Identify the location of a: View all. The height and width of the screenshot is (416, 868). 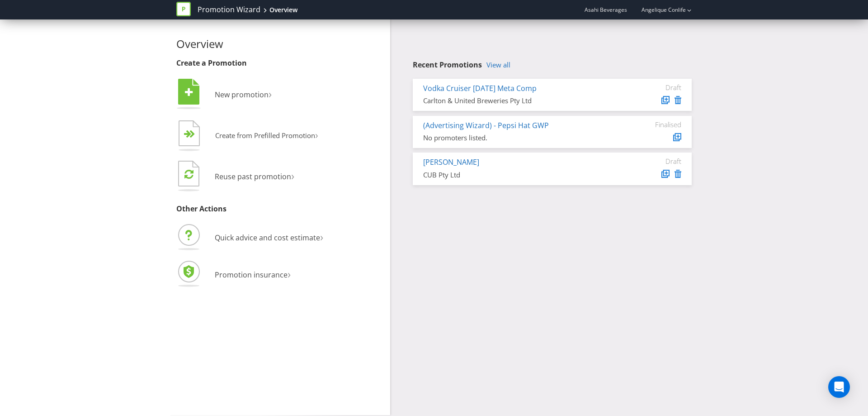
(498, 64).